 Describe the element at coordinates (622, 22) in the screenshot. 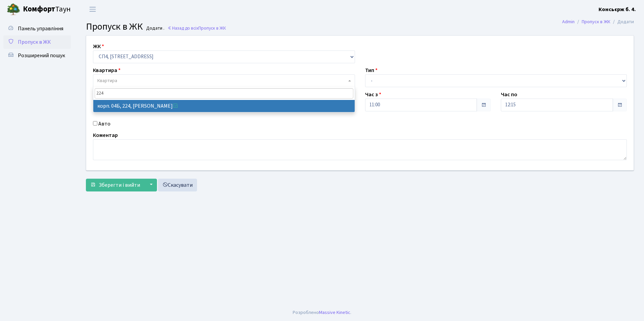

I see `li: Додати` at that location.